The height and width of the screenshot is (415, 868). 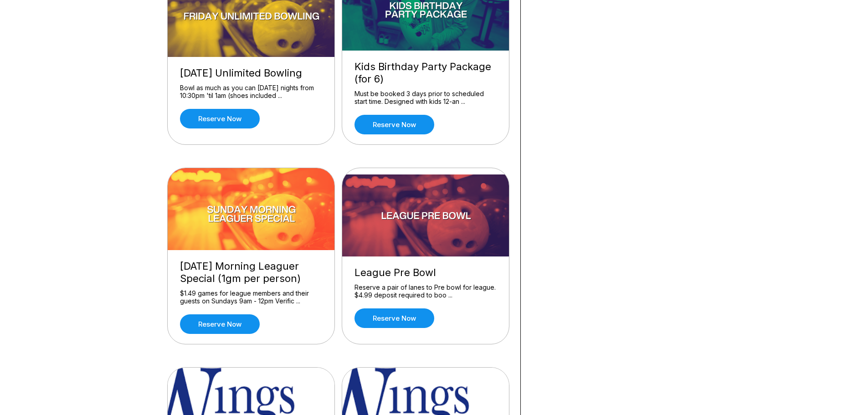 What do you see at coordinates (425, 73) in the screenshot?
I see `div: Kids Birthday Party Package (for 6)` at bounding box center [425, 73].